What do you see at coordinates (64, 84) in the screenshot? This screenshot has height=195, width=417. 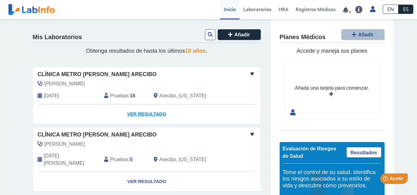 I see `span: Bonano Benítez, Juan` at bounding box center [64, 84].